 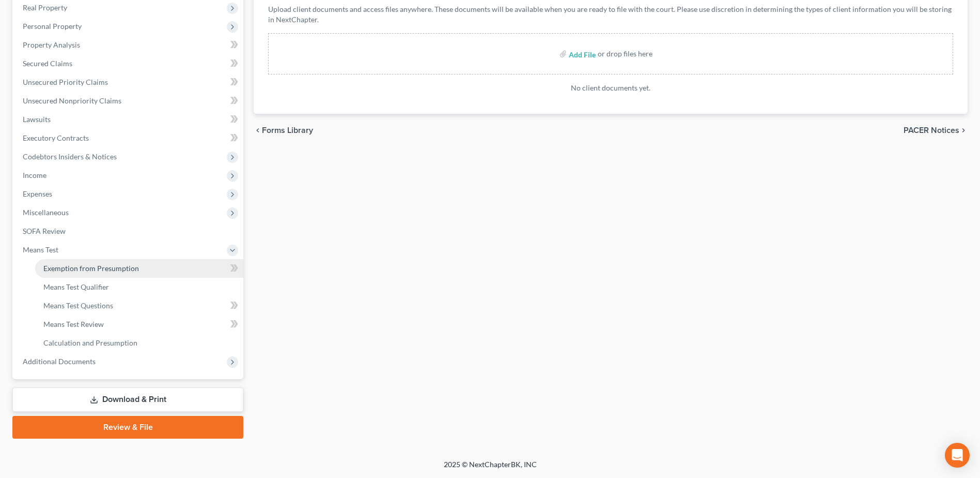 What do you see at coordinates (44, 230) in the screenshot?
I see `span: SOFA Review` at bounding box center [44, 230].